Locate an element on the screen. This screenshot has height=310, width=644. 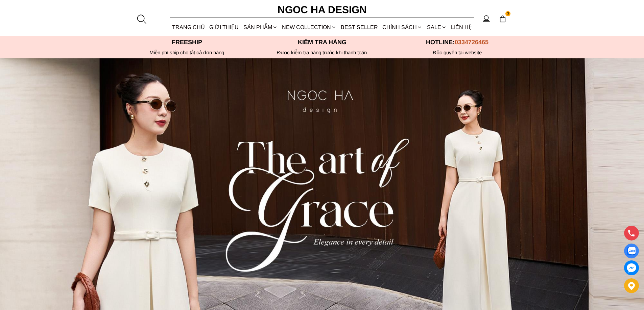
img: messenger is located at coordinates (631, 268).